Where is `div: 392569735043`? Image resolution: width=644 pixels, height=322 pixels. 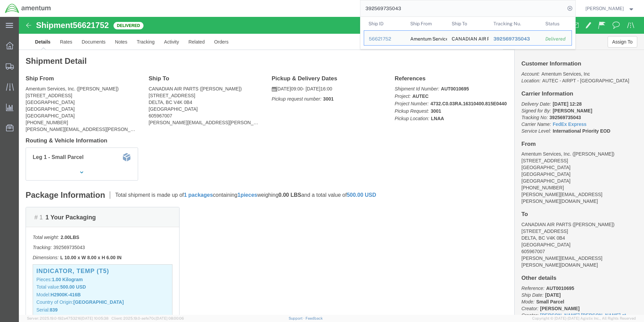
div: 392569735043 is located at coordinates (514, 39).